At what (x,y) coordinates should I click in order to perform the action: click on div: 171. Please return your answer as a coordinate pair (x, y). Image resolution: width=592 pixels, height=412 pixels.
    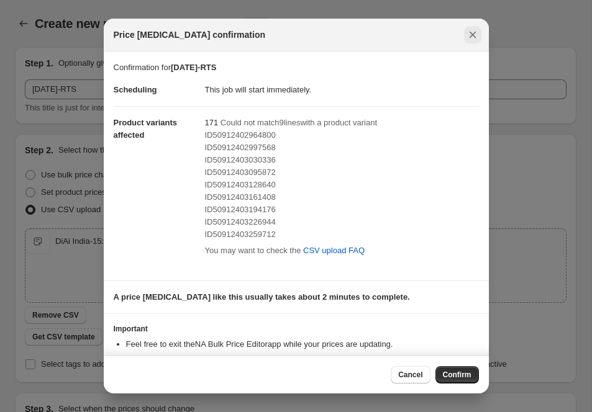
    Looking at the image, I should click on (342, 189).